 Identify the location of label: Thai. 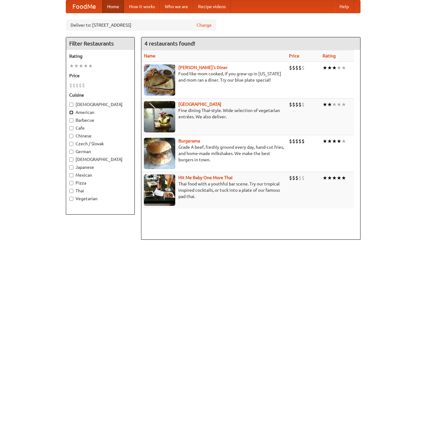
(100, 191).